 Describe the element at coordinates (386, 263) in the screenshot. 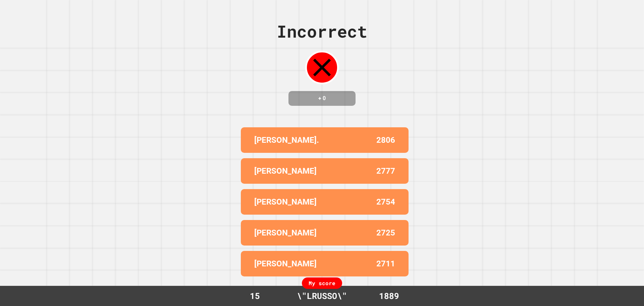

I see `p: 2711` at that location.